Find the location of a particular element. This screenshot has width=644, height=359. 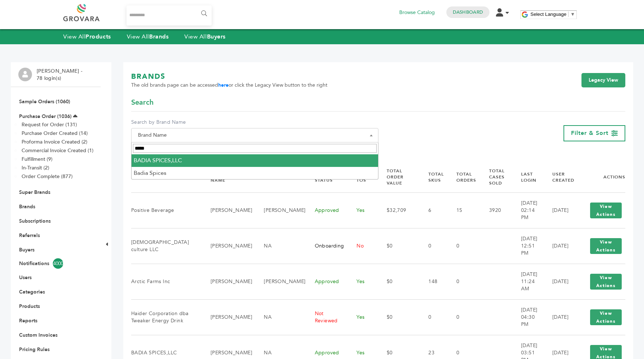

th: User Created is located at coordinates (560, 177).